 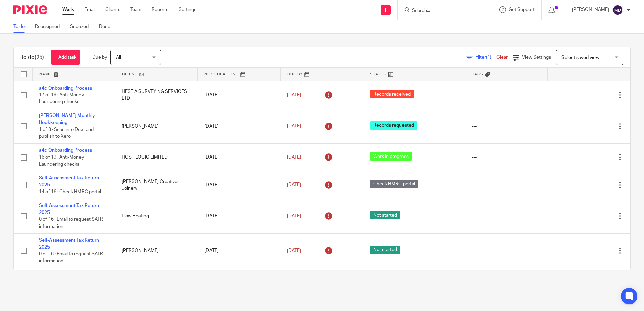 What do you see at coordinates (393, 125) in the screenshot?
I see `span: Records requested` at bounding box center [393, 125].